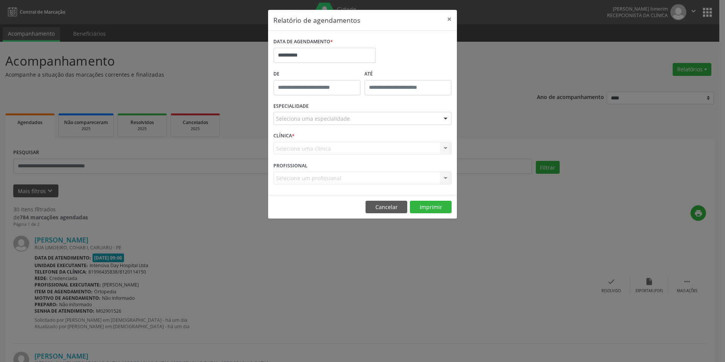 This screenshot has height=362, width=725. Describe the element at coordinates (317, 20) in the screenshot. I see `h5: Relatório de agendamentos` at that location.